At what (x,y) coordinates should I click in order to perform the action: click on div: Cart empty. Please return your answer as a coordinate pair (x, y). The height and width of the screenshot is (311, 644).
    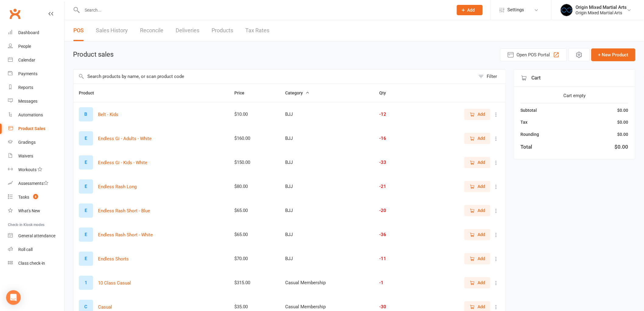
    Looking at the image, I should click on (575, 95).